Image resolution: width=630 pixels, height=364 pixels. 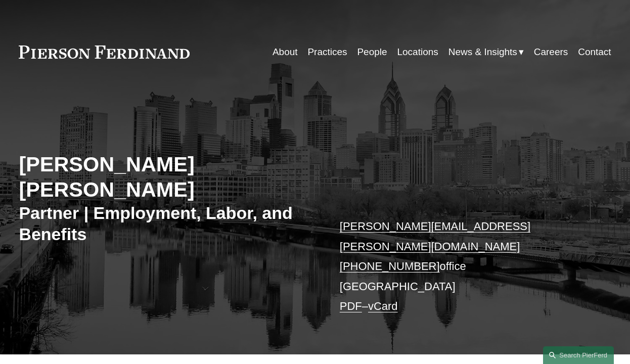 What do you see at coordinates (552, 52) in the screenshot?
I see `a: Careers` at bounding box center [552, 52].